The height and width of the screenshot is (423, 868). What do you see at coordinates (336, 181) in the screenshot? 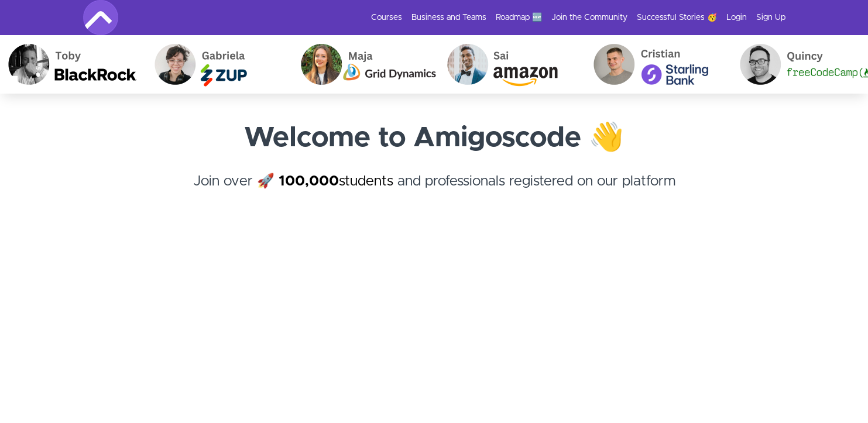
I see `a: 100,000students` at bounding box center [336, 181].